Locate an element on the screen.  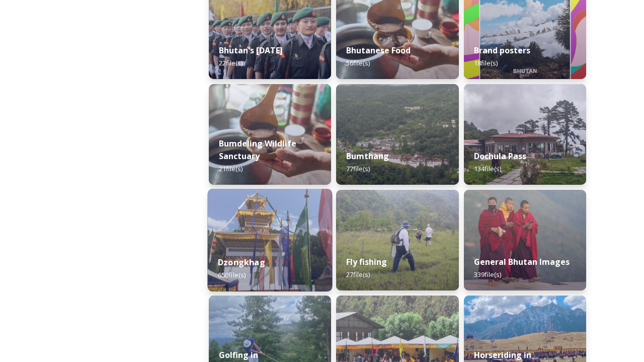
strong: Dzongkhag is located at coordinates (242, 262).